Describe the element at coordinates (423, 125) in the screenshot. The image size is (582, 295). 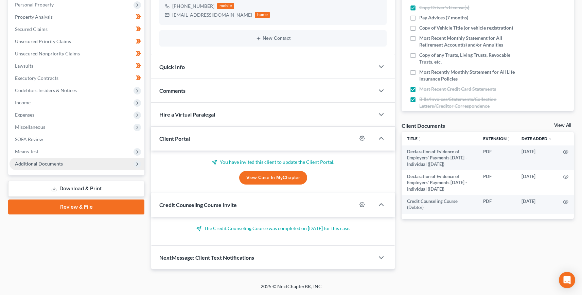
I see `div: Client Documents` at that location.